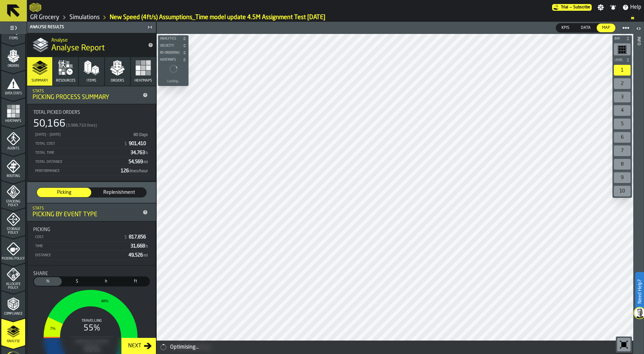 The height and width of the screenshot is (354, 644). I want to click on label: button-toggle-Open, so click(638, 29).